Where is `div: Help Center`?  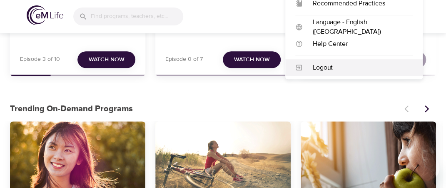 div: Help Center is located at coordinates (358, 44).